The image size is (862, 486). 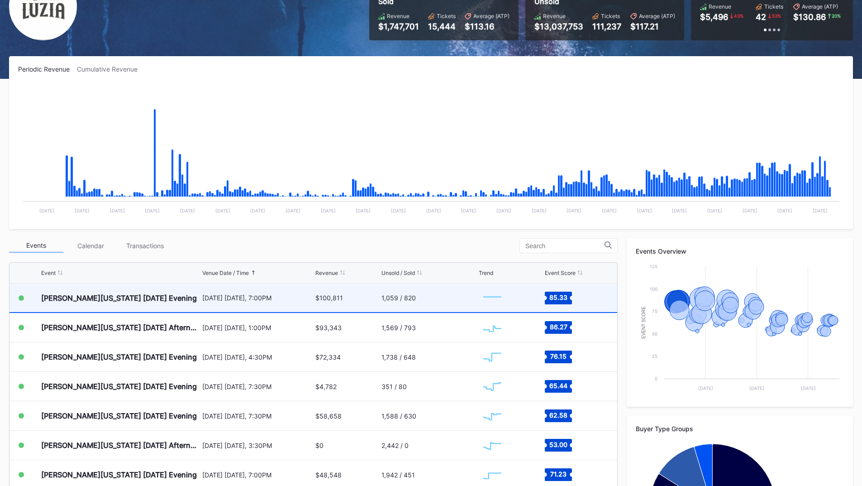 What do you see at coordinates (329, 474) in the screenshot?
I see `div: $48,548` at bounding box center [329, 474].